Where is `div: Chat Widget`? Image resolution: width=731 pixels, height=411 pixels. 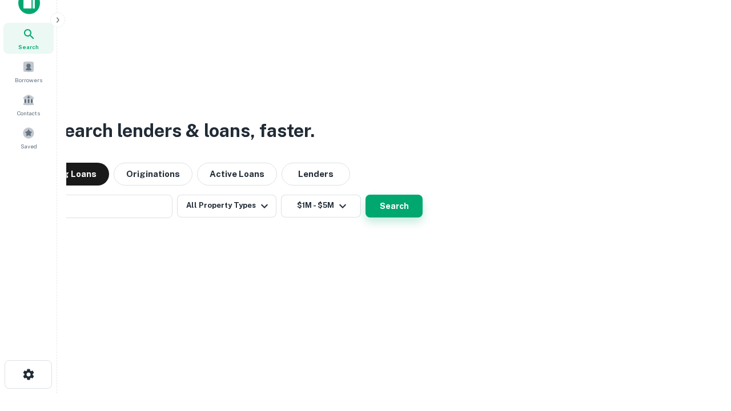
div: Chat Widget is located at coordinates (703, 347).